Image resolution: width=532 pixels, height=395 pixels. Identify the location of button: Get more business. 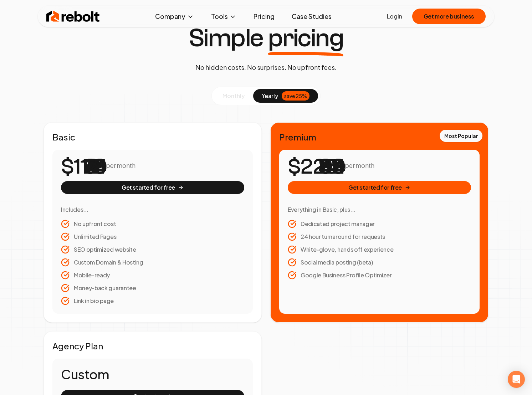
(449, 16).